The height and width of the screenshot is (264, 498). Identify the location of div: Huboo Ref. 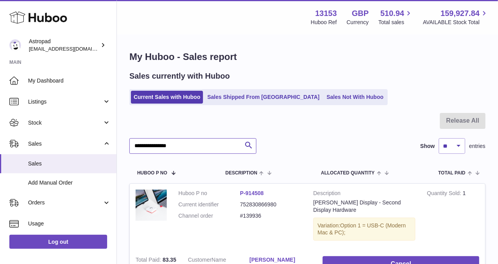
(324, 22).